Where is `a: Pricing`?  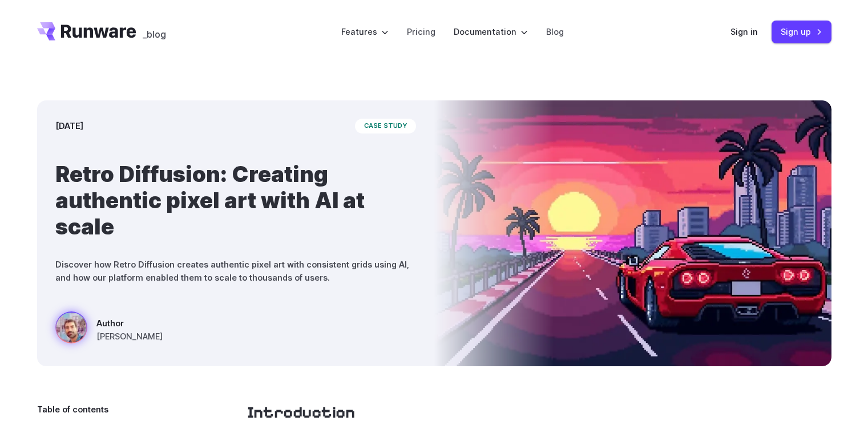 a: Pricing is located at coordinates (421, 32).